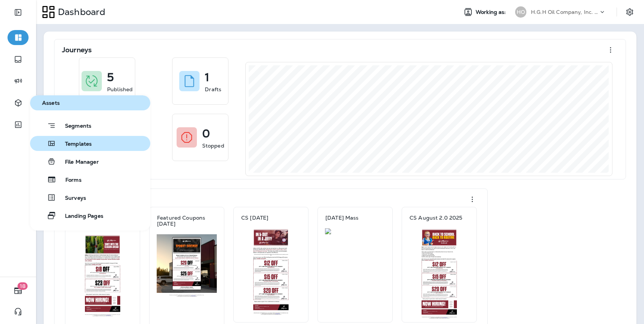 The width and height of the screenshot is (644, 324). Describe the element at coordinates (207, 77) in the screenshot. I see `p: 1` at that location.